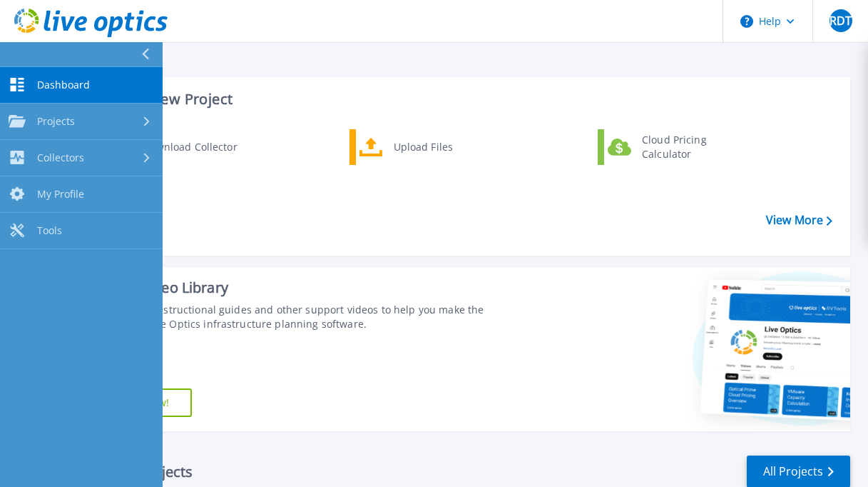 The height and width of the screenshot is (487, 868). I want to click on div: Find tutorials, instructional guides and other support videos to help you make the most of your L..., so click(286, 316).